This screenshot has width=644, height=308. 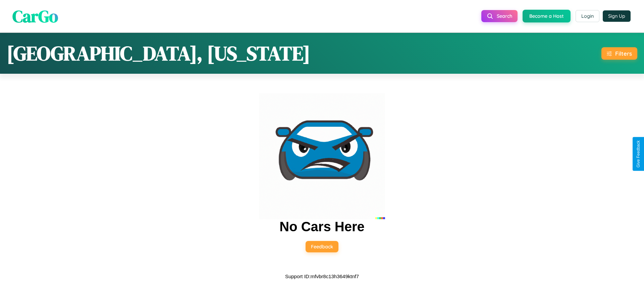 What do you see at coordinates (624, 53) in the screenshot?
I see `div: Filters` at bounding box center [624, 53].